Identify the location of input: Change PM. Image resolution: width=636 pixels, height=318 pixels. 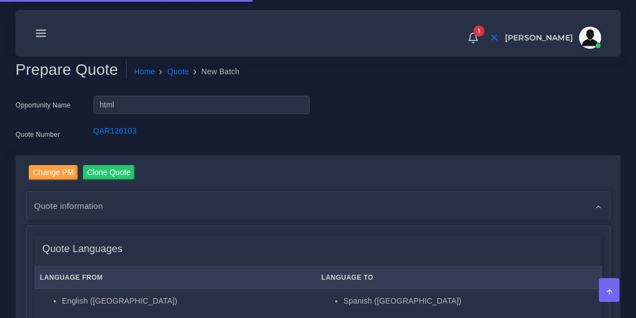
(54, 172).